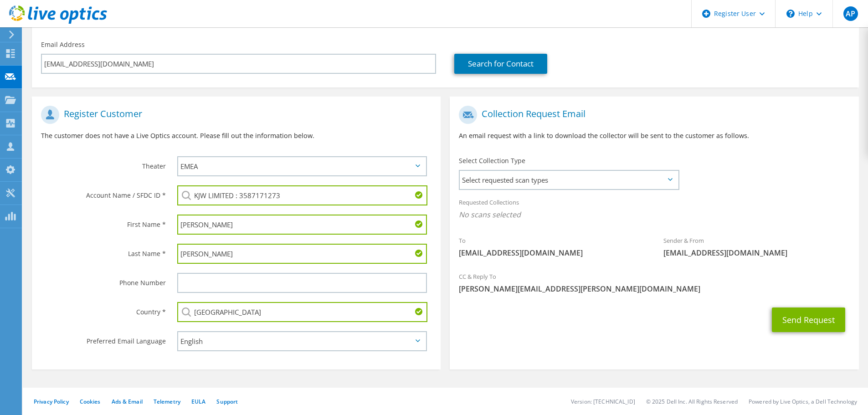 The image size is (868, 415). What do you see at coordinates (103, 222) in the screenshot?
I see `label: First Name *` at bounding box center [103, 222].